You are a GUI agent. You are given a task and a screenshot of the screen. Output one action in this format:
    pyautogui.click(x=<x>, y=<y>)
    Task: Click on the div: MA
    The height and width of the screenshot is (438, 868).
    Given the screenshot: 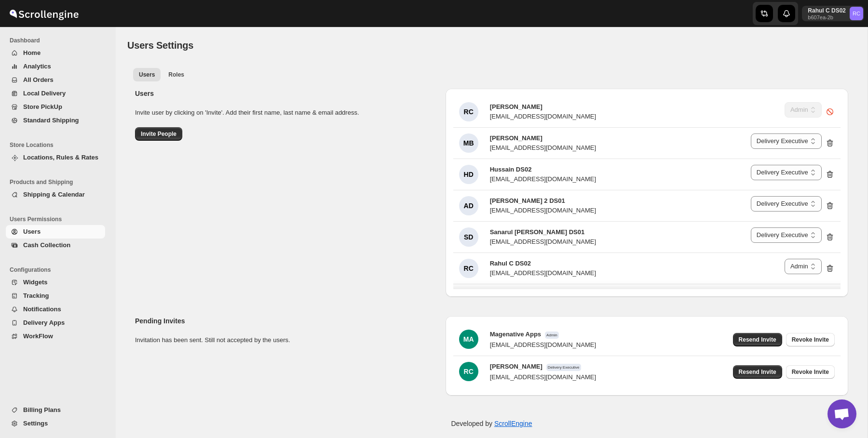 What is the action you would take?
    pyautogui.click(x=469, y=340)
    